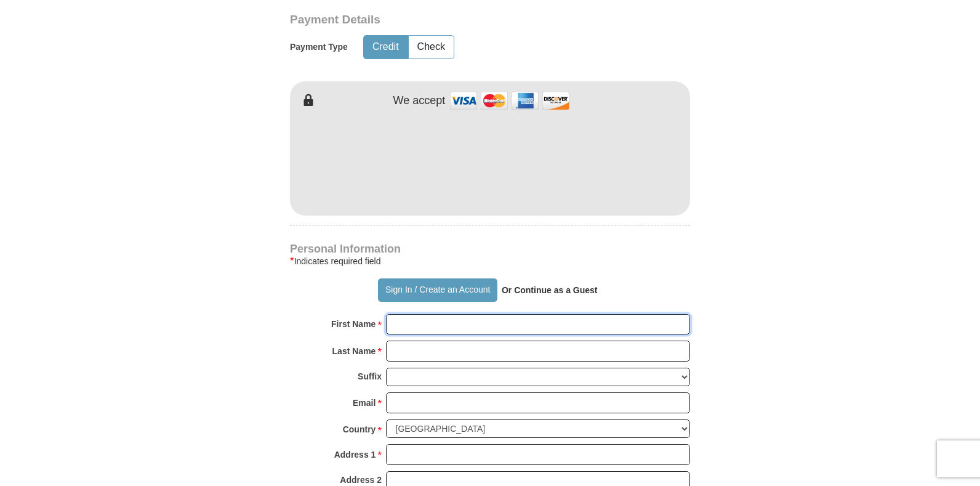 Image resolution: width=980 pixels, height=486 pixels. What do you see at coordinates (319, 47) in the screenshot?
I see `h5: Payment Type` at bounding box center [319, 47].